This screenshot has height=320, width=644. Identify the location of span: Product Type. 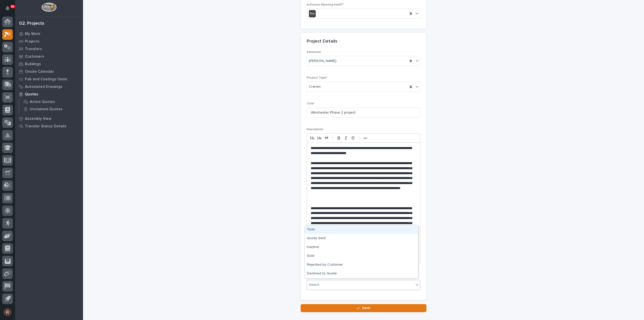
(317, 78).